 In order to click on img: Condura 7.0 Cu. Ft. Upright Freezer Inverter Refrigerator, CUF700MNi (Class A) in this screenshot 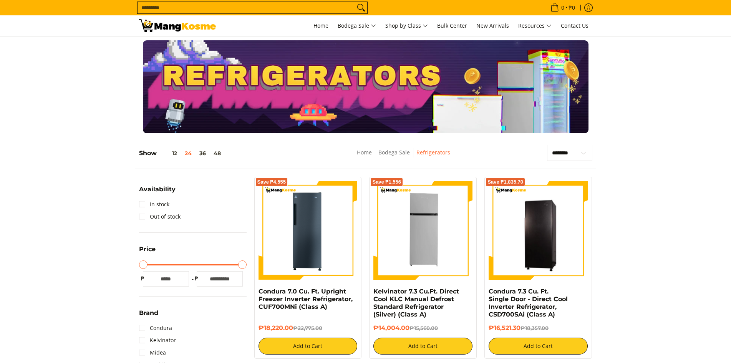, I will do `click(308, 231)`.